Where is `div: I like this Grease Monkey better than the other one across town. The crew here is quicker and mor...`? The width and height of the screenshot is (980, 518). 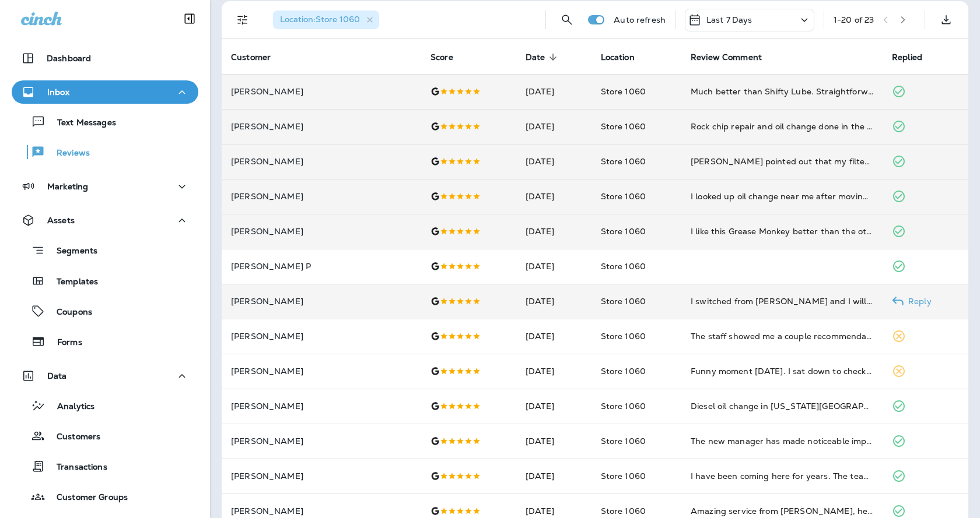 div: I like this Grease Monkey better than the other one across town. The crew here is quicker and mor... is located at coordinates (782, 232).